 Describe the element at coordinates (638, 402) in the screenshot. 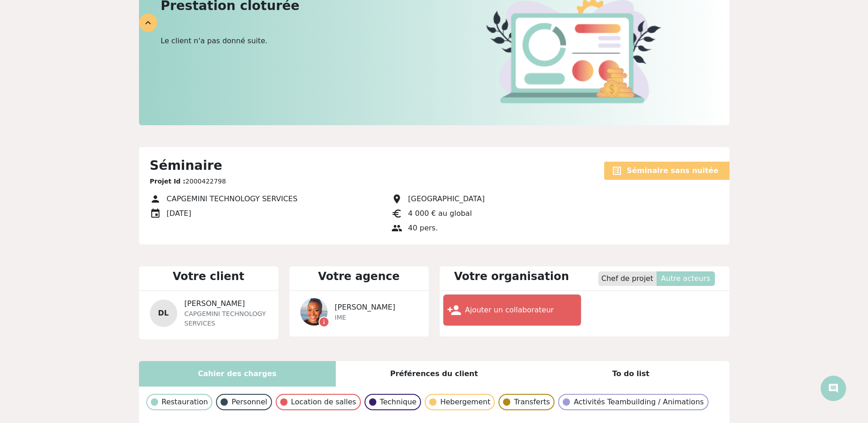

I see `p: Activités Teambuilding / Animations` at that location.